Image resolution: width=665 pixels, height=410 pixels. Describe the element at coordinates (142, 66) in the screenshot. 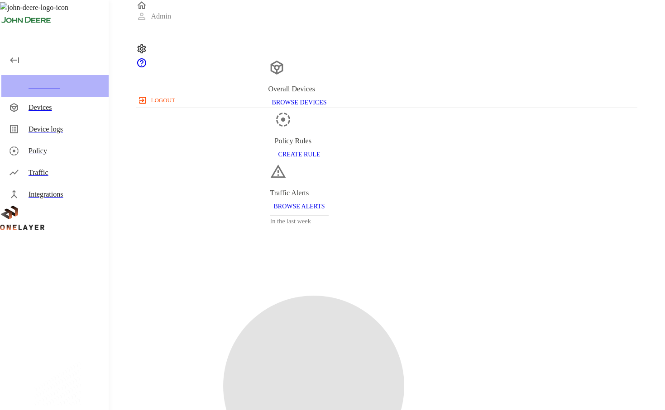

I see `span: Support Portal` at that location.